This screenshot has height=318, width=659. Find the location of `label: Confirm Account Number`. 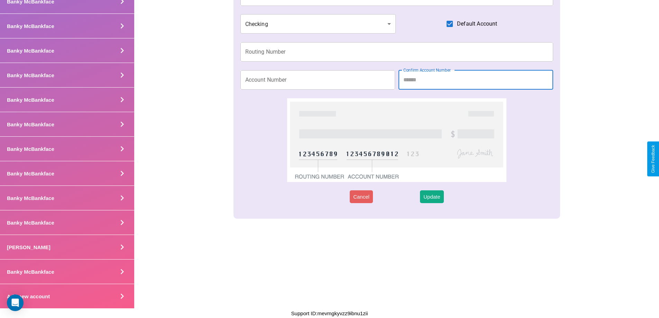

label: Confirm Account Number is located at coordinates (427, 70).